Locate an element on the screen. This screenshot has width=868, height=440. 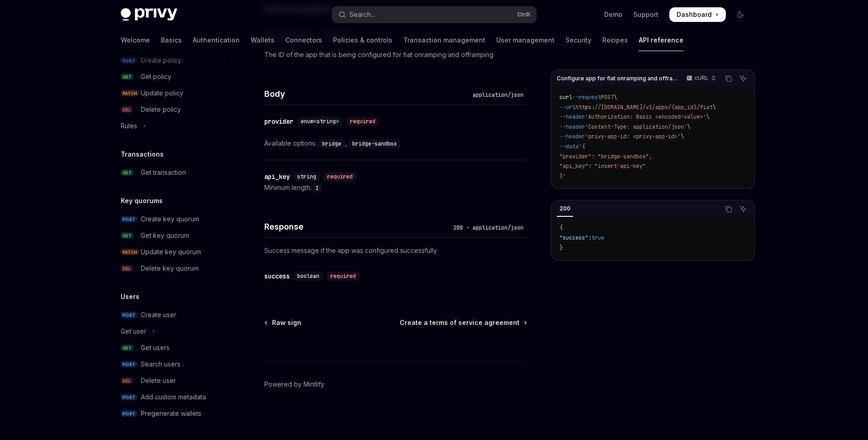
span: --url is located at coordinates (567, 107).